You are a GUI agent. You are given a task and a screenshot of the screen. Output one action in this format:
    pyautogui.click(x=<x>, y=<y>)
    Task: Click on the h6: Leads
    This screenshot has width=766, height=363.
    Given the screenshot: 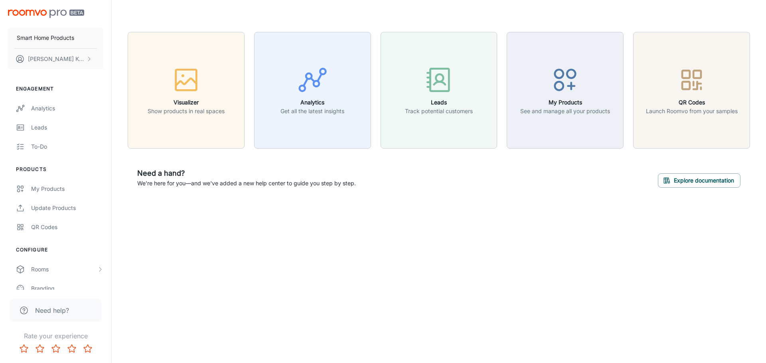 What is the action you would take?
    pyautogui.click(x=439, y=103)
    